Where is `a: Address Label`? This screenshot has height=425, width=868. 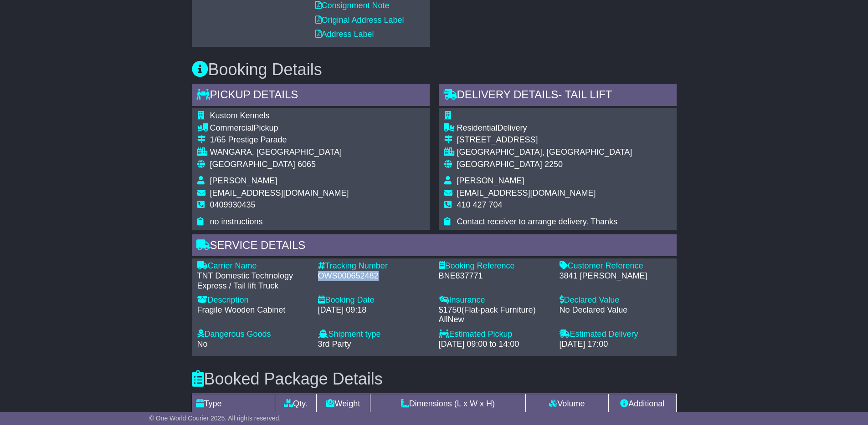 a: Address Label is located at coordinates (344, 34).